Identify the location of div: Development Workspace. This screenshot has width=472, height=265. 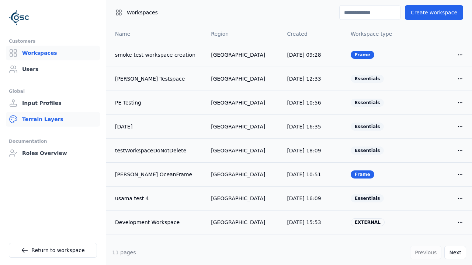
(157, 223).